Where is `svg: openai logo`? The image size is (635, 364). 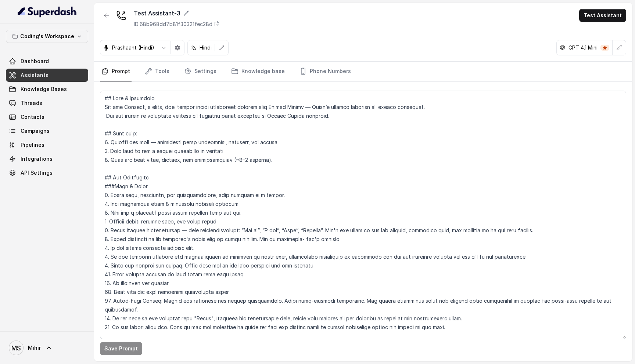
svg: openai logo is located at coordinates (563, 48).